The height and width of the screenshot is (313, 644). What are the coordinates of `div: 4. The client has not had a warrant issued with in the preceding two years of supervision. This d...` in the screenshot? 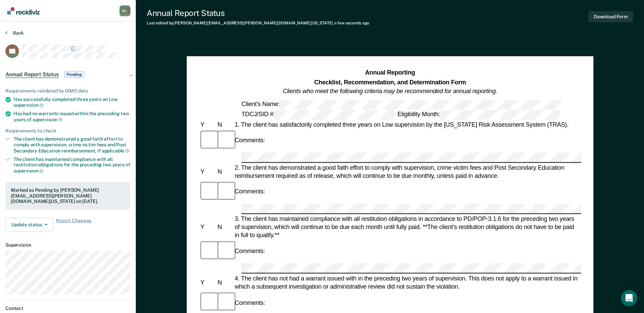 It's located at (407, 283).